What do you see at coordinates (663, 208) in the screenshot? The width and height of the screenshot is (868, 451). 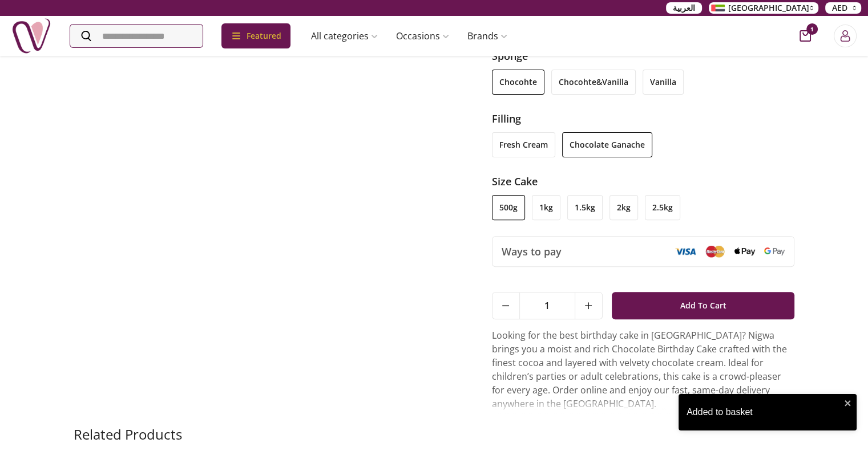 I see `li: 2.5kg` at bounding box center [663, 208].